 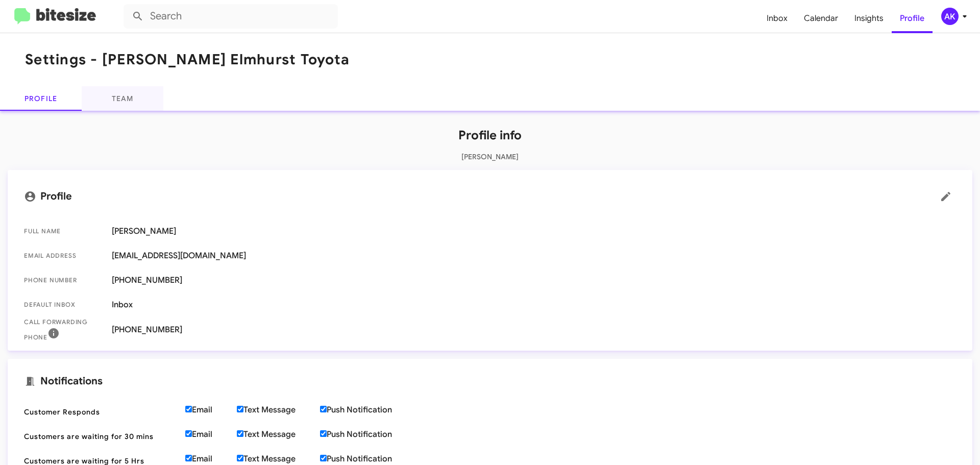 What do you see at coordinates (64, 330) in the screenshot?
I see `span: Call Forwarding Phone` at bounding box center [64, 330].